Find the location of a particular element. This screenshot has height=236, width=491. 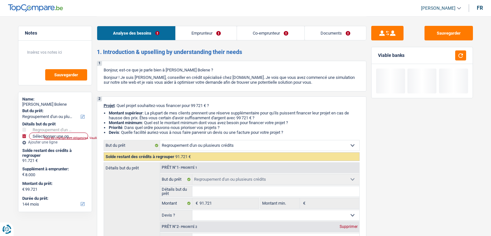

label: Montant du prêt: is located at coordinates (54, 183).